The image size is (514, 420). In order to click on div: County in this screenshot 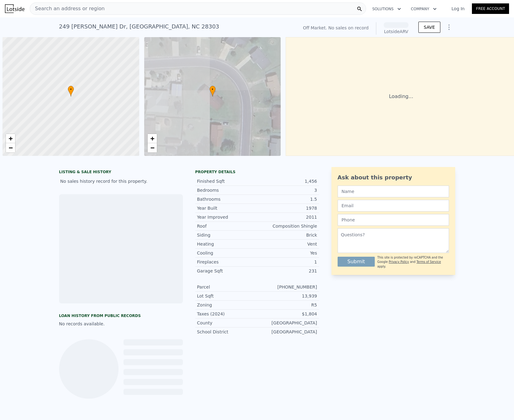, I will do `click(227, 323)`.